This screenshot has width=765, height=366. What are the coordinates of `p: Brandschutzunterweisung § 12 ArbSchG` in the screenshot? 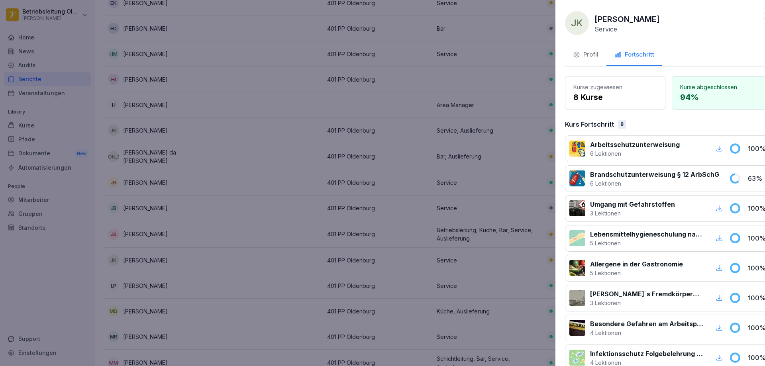 It's located at (655, 175).